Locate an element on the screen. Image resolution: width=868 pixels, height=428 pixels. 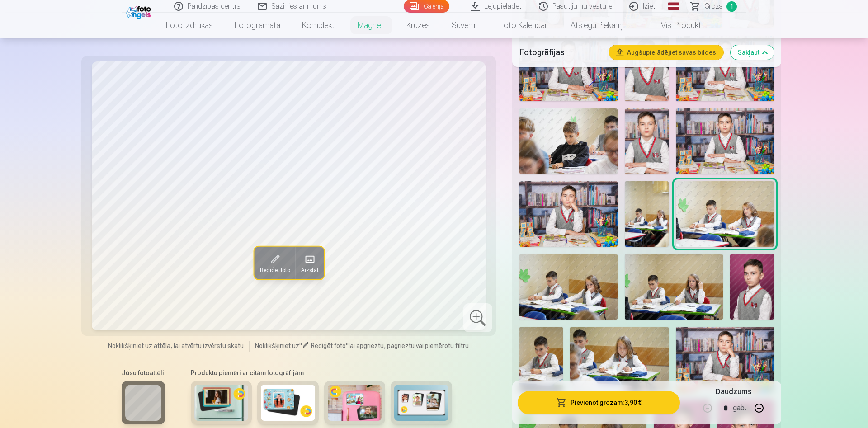
a: Foto izdrukas is located at coordinates (190, 25).